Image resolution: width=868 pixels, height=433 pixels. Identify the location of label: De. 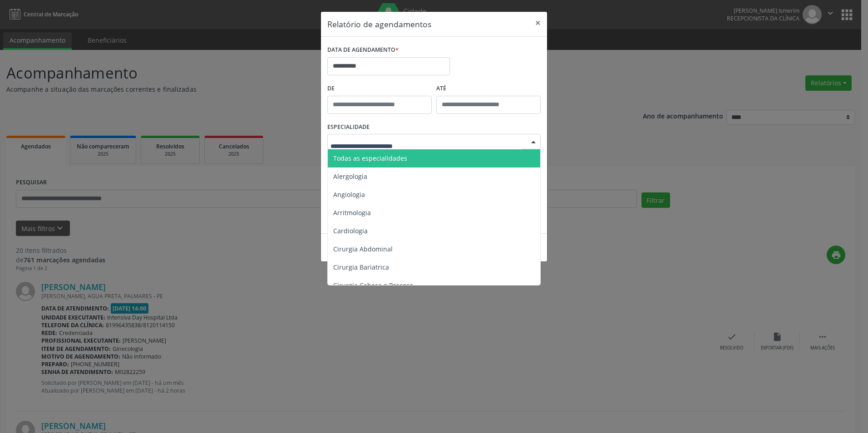
(380, 89).